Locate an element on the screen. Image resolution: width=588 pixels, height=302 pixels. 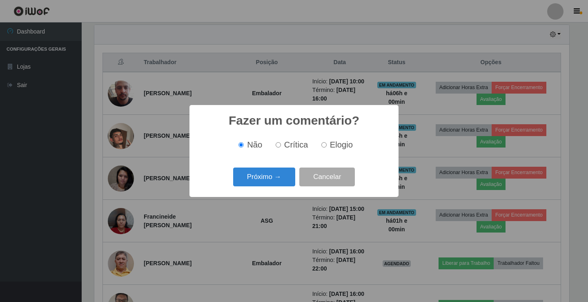
h2: Fazer um comentário? is located at coordinates (294, 120).